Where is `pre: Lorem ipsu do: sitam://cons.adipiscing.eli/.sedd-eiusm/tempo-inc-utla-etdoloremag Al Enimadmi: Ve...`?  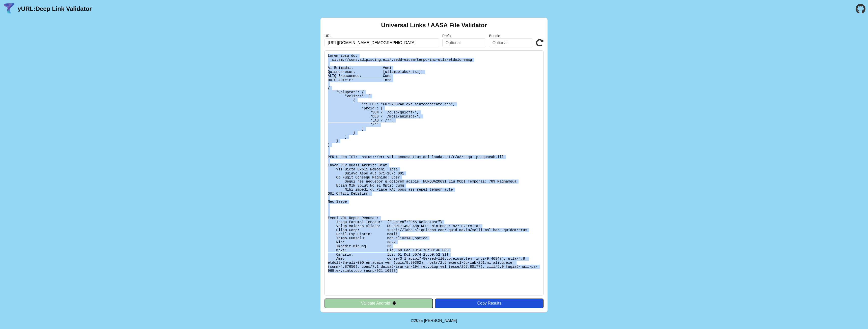
pre: Lorem ipsu do: sitam://cons.adipiscing.eli/.sedd-eiusm/tempo-inc-utla-etdoloremag Al Enimadmi: Ve... is located at coordinates (434, 173).